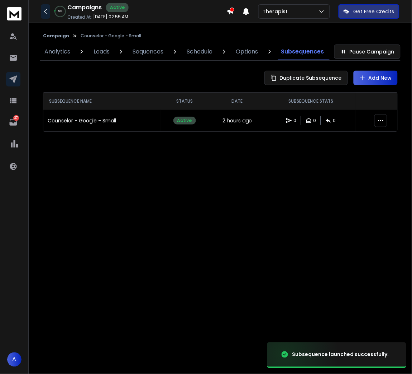 The width and height of the screenshot is (412, 374). I want to click on p: Analytics, so click(57, 52).